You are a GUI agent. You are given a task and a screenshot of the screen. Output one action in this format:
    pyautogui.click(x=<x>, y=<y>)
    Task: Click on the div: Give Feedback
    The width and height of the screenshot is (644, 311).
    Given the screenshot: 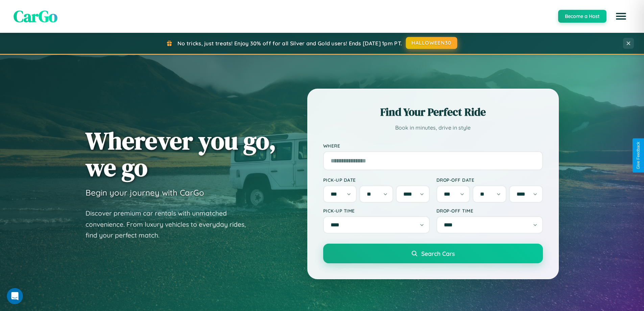 What is the action you would take?
    pyautogui.click(x=638, y=155)
    